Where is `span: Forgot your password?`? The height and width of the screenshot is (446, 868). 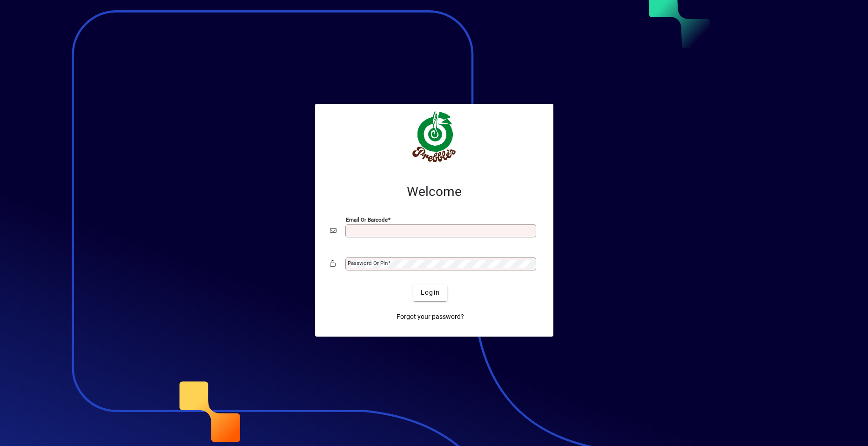 span: Forgot your password? is located at coordinates (430, 316).